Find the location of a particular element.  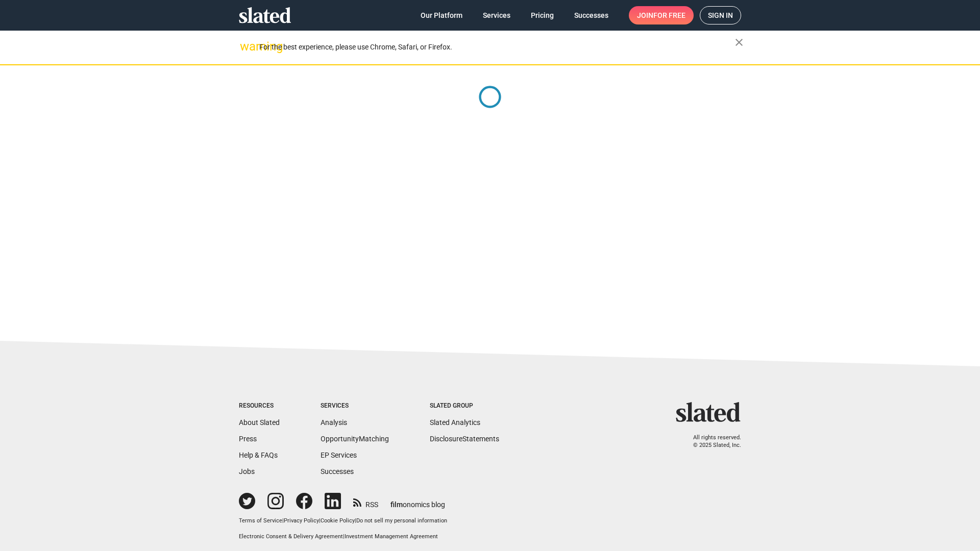

a: Pricing is located at coordinates (542, 15).